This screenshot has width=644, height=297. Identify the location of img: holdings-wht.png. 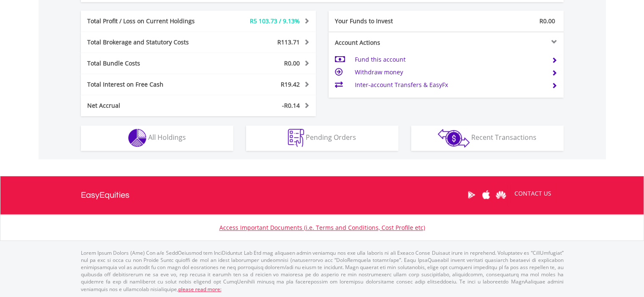
(137, 138).